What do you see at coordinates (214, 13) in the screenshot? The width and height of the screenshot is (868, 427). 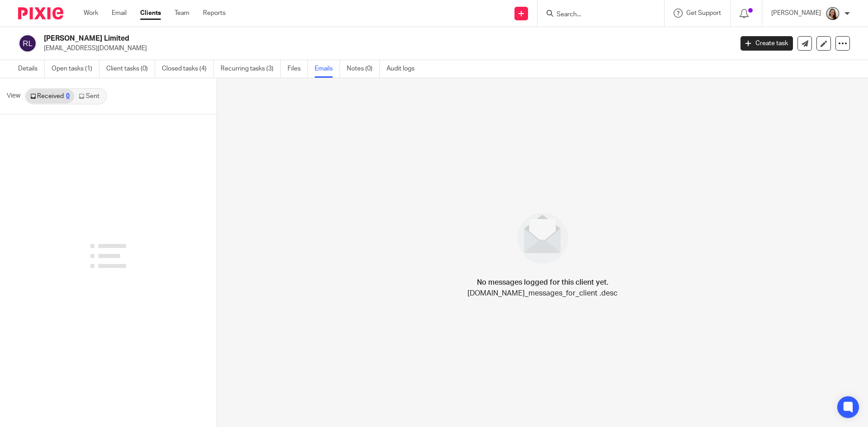 I see `a: Reports` at bounding box center [214, 13].